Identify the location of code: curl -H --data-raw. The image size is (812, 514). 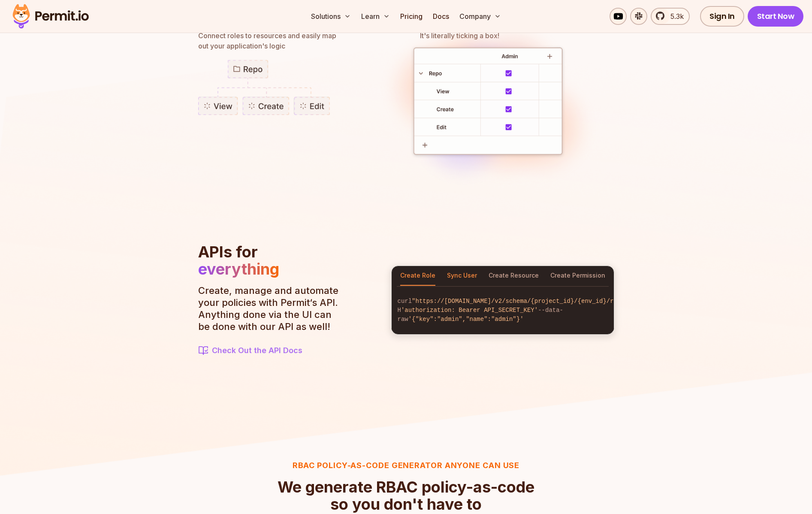
(503, 310).